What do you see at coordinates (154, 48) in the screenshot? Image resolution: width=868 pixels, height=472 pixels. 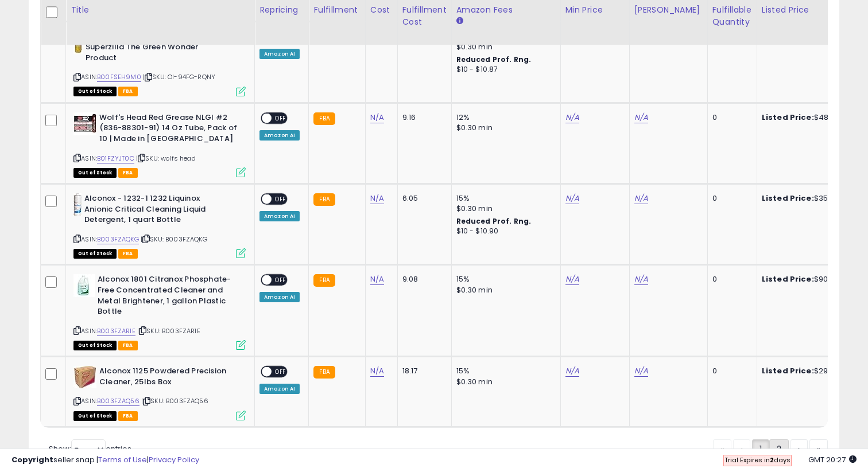 I see `b: 300 ML (10.14 oz) Aerosol Can of Superzilla The Green Wonder Product` at bounding box center [154, 48].